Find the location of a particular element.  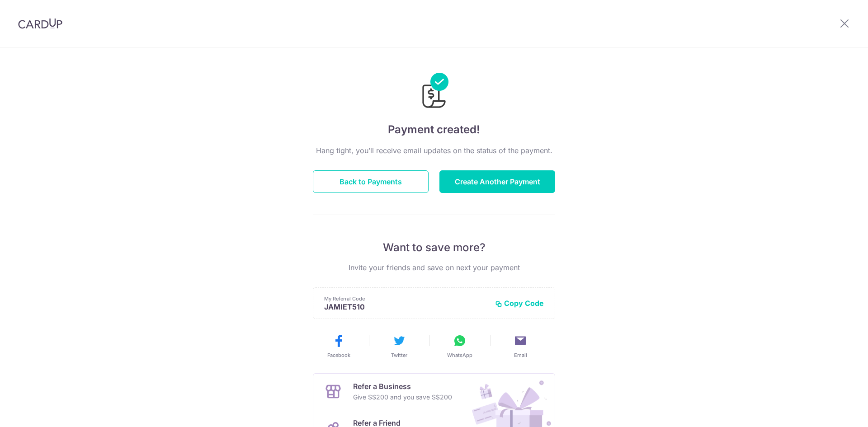

button: Back to Payments is located at coordinates (371, 181).